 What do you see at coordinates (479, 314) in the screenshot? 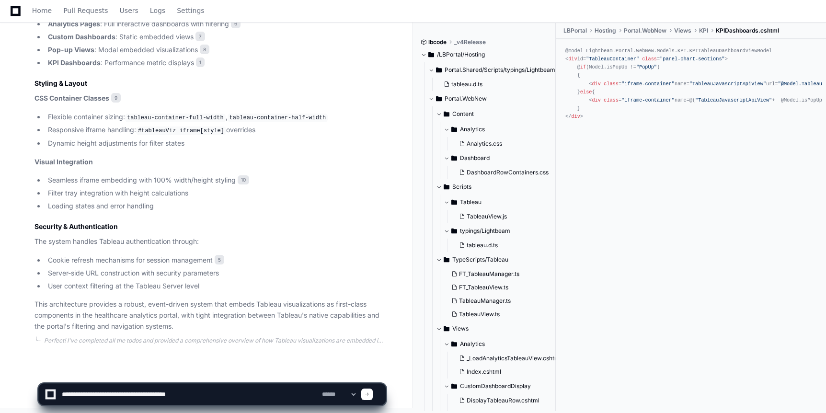
I see `span: TableauView.ts` at bounding box center [479, 314].